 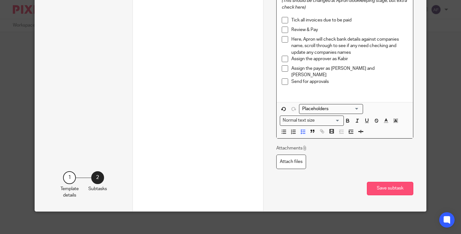 What do you see at coordinates (331, 109) in the screenshot?
I see `div: Placeholders` at bounding box center [331, 109].